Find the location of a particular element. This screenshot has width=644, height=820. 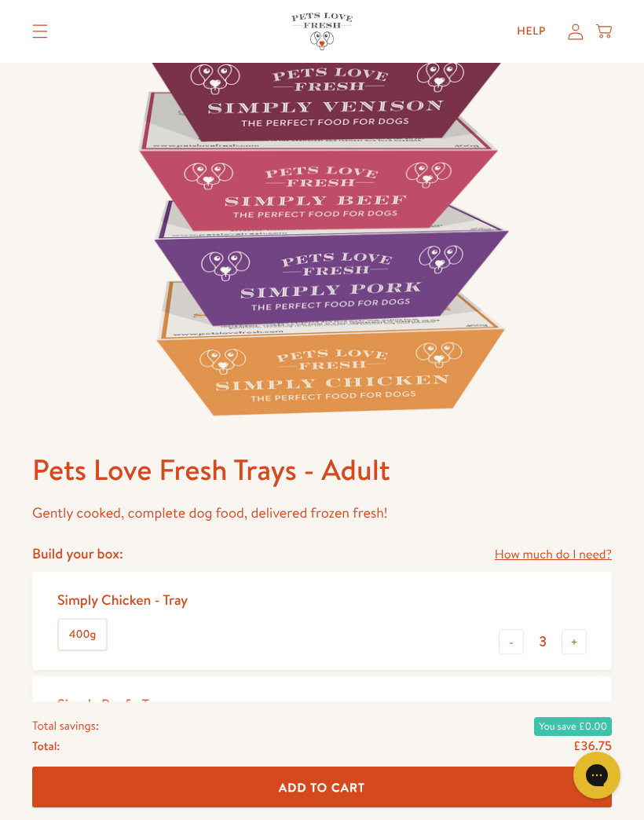

div: Simply Beef - Tray is located at coordinates (112, 704).